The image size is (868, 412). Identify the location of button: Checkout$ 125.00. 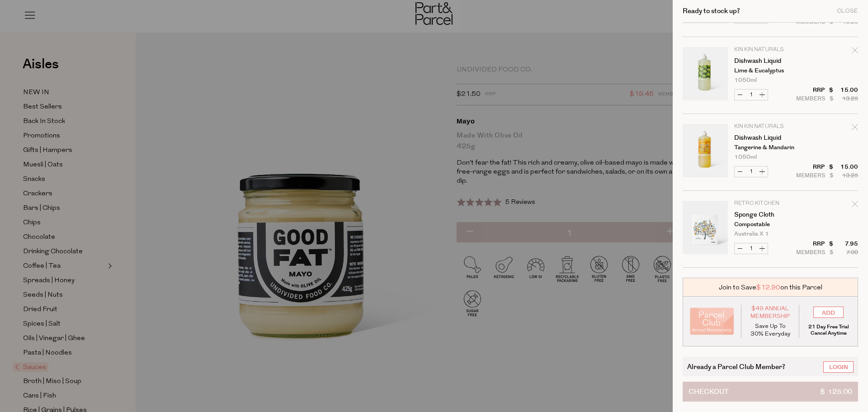
(770, 391).